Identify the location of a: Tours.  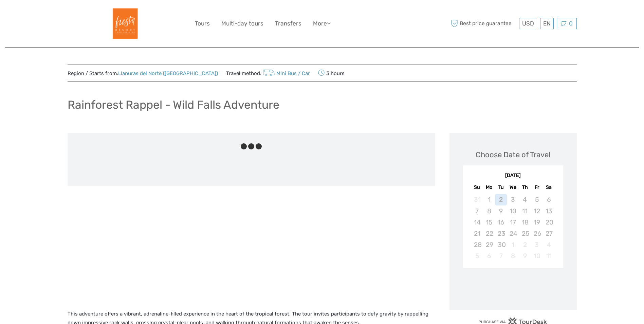
(202, 24).